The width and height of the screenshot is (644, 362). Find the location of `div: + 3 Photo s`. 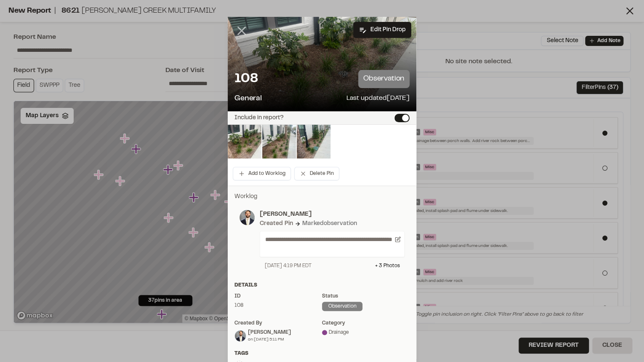

div: + 3 Photo s is located at coordinates (387, 266).